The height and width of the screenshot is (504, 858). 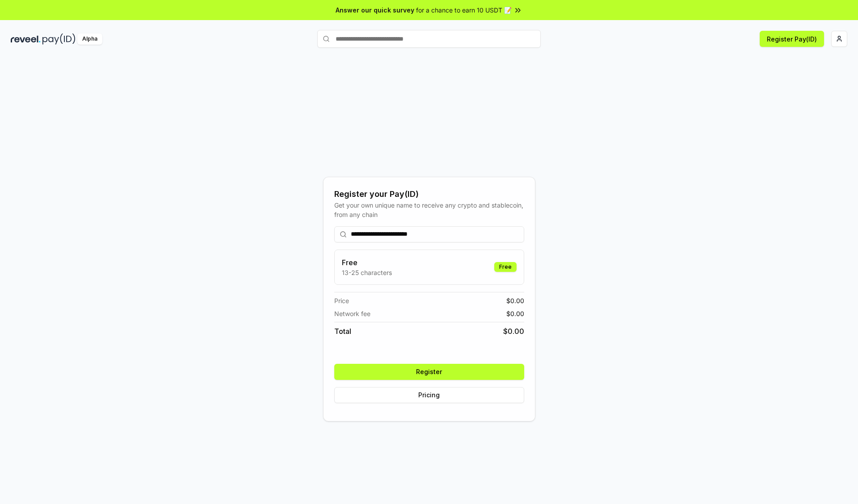 I want to click on button: Pricing, so click(x=429, y=395).